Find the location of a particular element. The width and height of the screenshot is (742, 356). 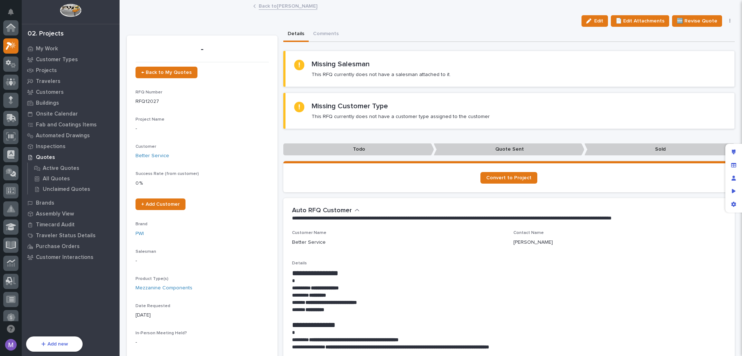

p: Inspections is located at coordinates (51, 147).